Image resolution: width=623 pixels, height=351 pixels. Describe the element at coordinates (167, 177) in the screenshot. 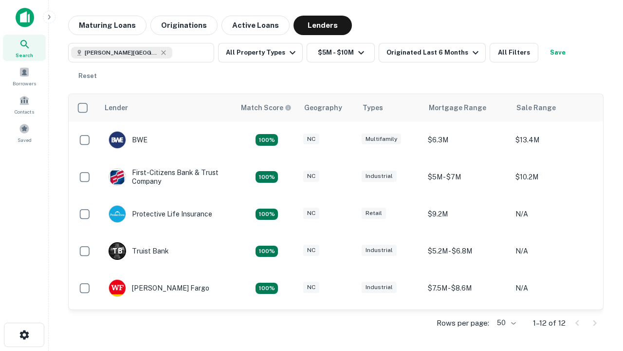

I see `div: First-citizens Bank & Trust Company` at that location.